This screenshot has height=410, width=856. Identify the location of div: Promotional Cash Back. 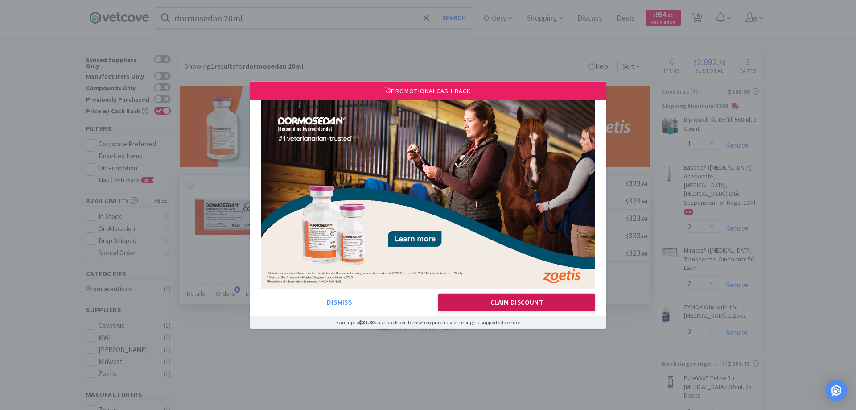
(428, 91).